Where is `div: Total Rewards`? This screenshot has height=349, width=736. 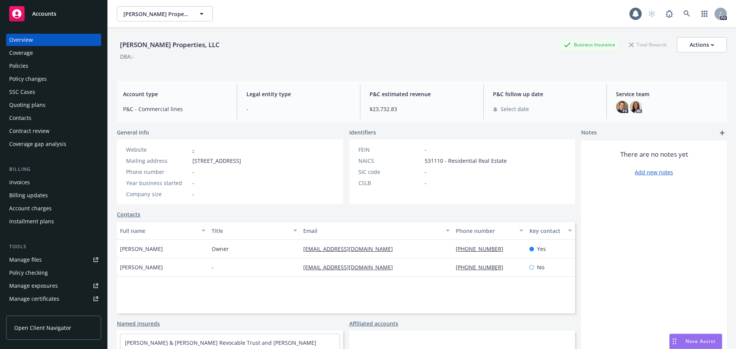
div: Total Rewards is located at coordinates (648, 44).